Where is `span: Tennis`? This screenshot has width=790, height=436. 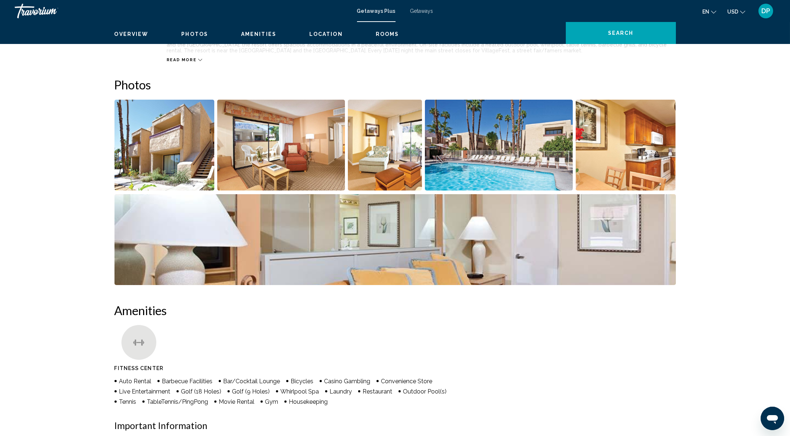 span: Tennis is located at coordinates (128, 402).